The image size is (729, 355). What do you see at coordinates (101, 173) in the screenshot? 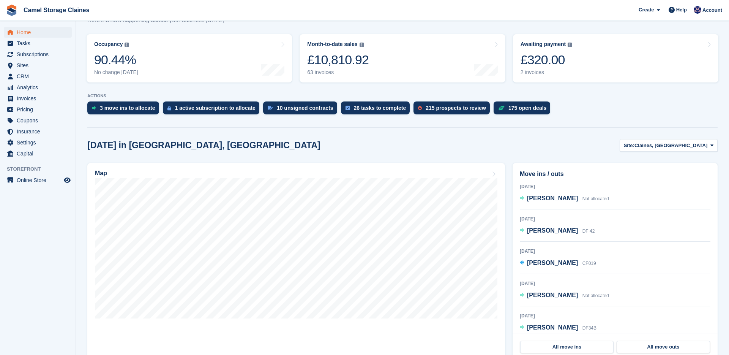
I see `h2: Map` at bounding box center [101, 173].